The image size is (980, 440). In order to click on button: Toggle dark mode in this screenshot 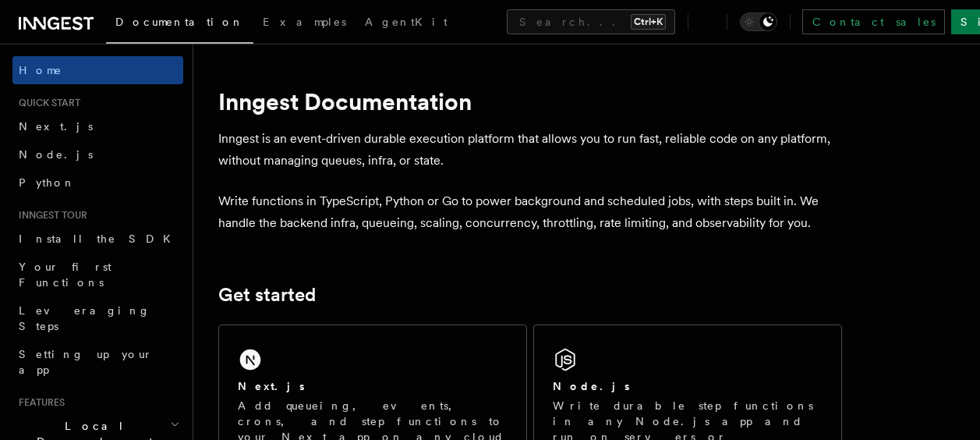, I will do `click(759, 22)`.